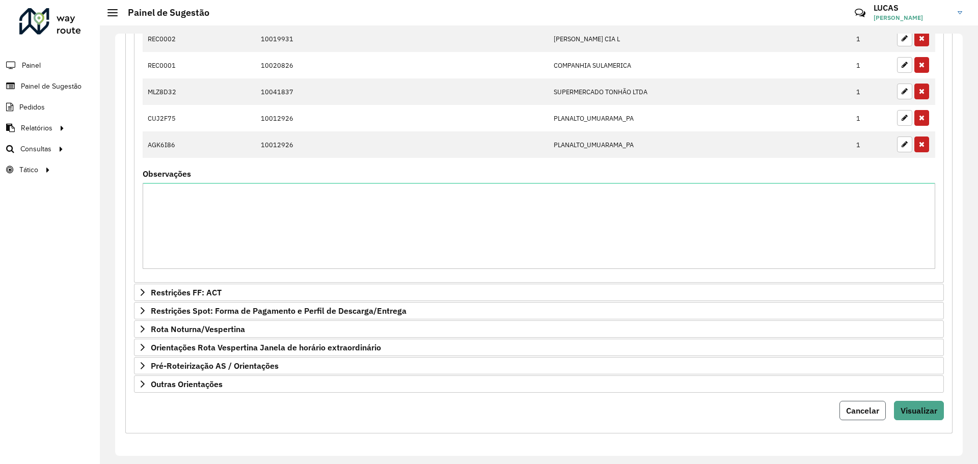 This screenshot has height=464, width=978. Describe the element at coordinates (186, 384) in the screenshot. I see `font: Outras Orientações` at that location.